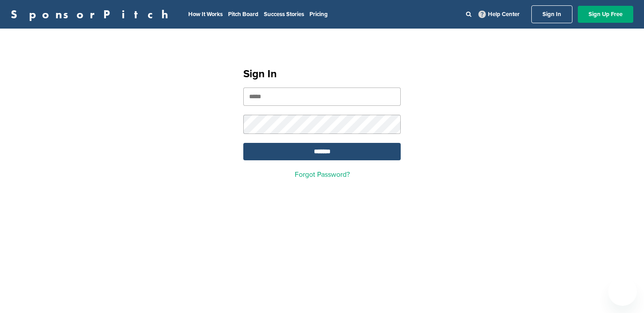 The image size is (644, 313). Describe the element at coordinates (552, 14) in the screenshot. I see `a: Sign In` at that location.